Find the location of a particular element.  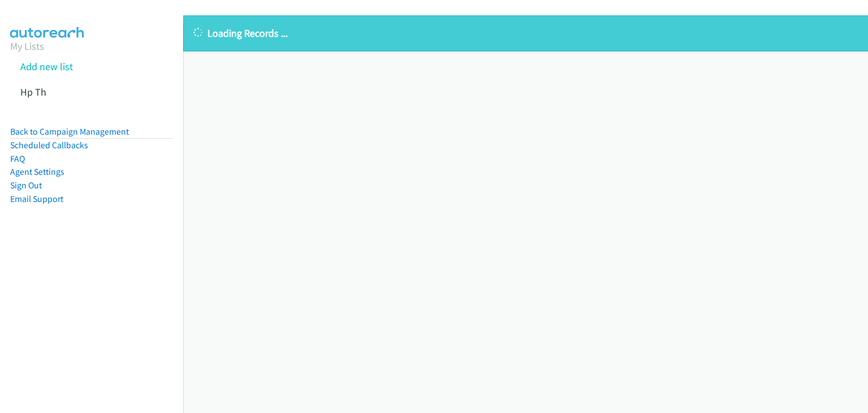

a: Hp Th is located at coordinates (33, 92).